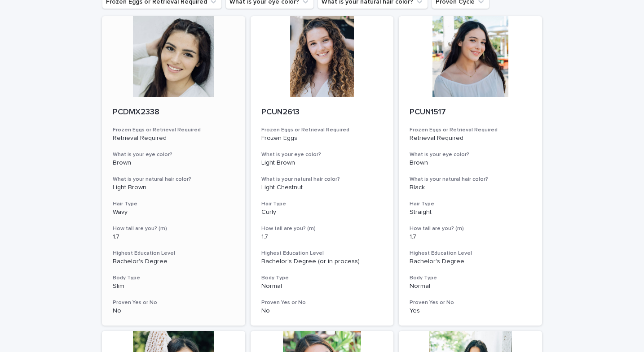  What do you see at coordinates (173, 286) in the screenshot?
I see `p: Slim` at bounding box center [173, 286].